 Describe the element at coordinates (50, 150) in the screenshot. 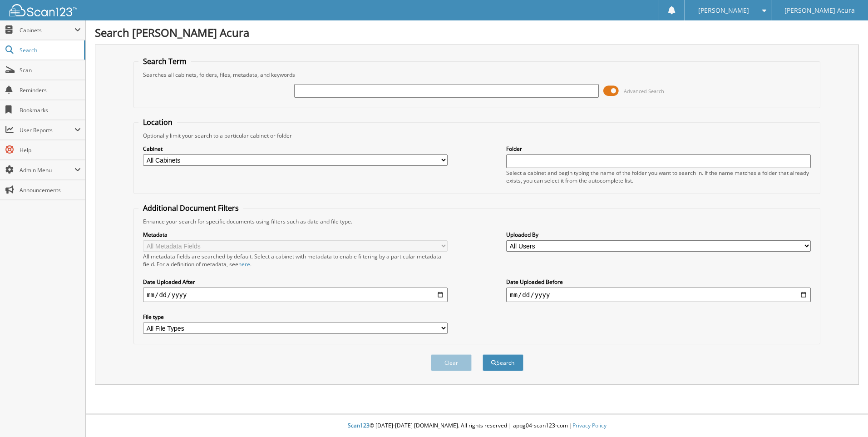

I see `span: Help` at that location.